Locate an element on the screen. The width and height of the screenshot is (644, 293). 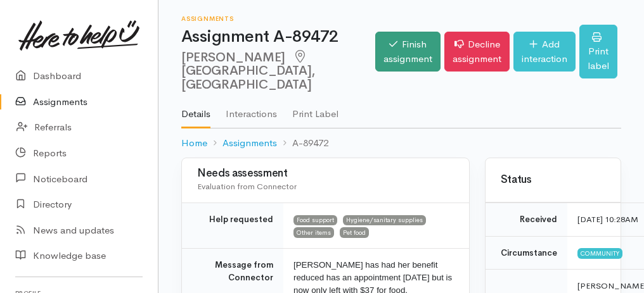
span: Evaluation from Connector is located at coordinates (247, 186).